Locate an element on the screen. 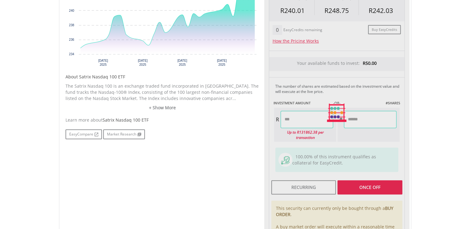 This screenshot has height=229, width=470. h5: About Satrix Nasdaq 100 ETF is located at coordinates (162, 77).